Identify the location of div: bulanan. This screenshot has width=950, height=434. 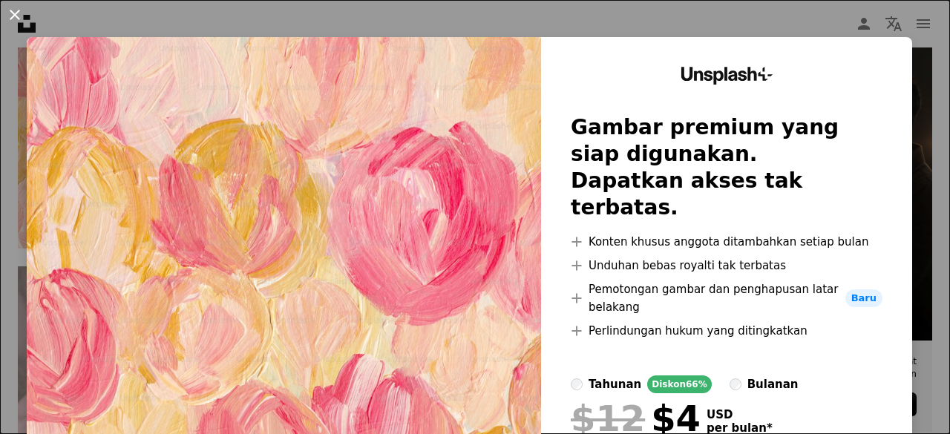
(772, 384).